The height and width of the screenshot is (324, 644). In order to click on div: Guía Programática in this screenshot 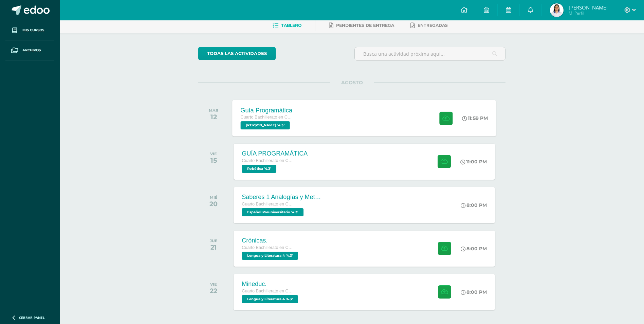, I will do `click(267, 110)`.